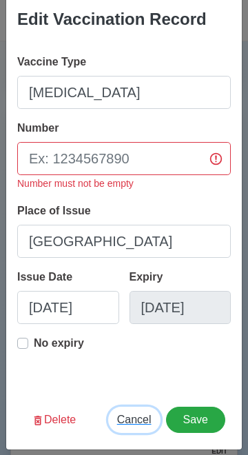  I want to click on div: Expiry, so click(149, 277).